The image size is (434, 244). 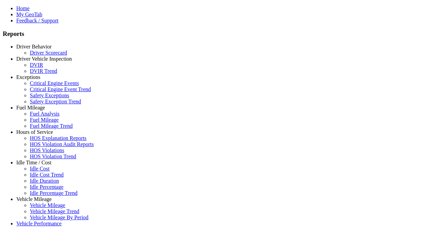 I want to click on a: Home, so click(x=23, y=8).